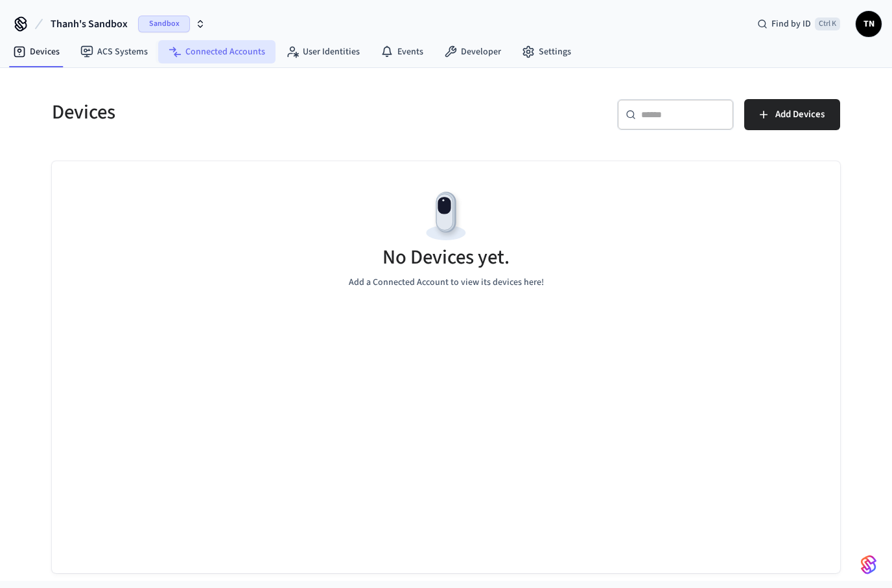 The width and height of the screenshot is (892, 588). I want to click on button: TN, so click(869, 24).